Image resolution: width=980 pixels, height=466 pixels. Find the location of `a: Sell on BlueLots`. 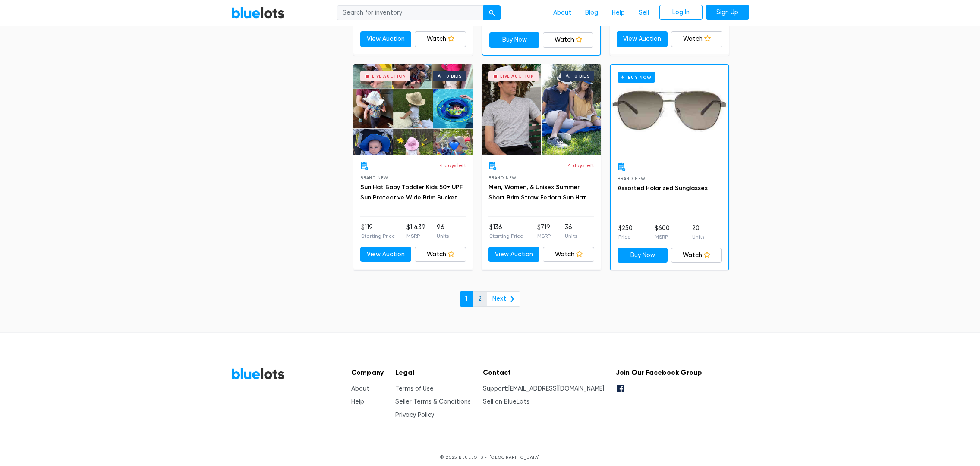

a: Sell on BlueLots is located at coordinates (506, 402).